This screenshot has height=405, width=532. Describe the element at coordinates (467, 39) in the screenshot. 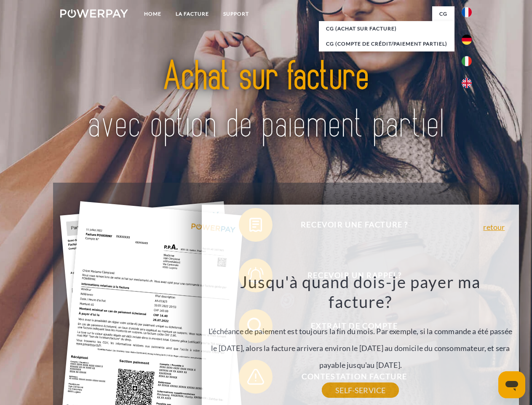

I see `img: de` at that location.